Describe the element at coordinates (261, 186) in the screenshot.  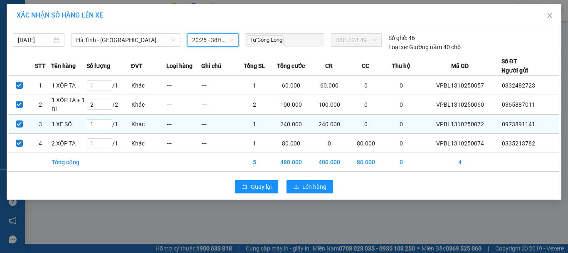
I see `span: Quay lại` at that location.